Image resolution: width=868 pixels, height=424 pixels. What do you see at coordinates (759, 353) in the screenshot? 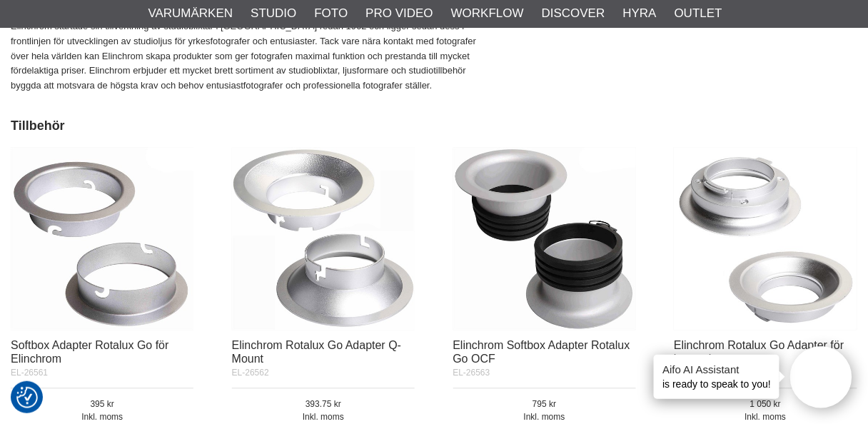
I see `a: Elinchrom Rotalux Go Adapter för broncolor` at bounding box center [759, 353].